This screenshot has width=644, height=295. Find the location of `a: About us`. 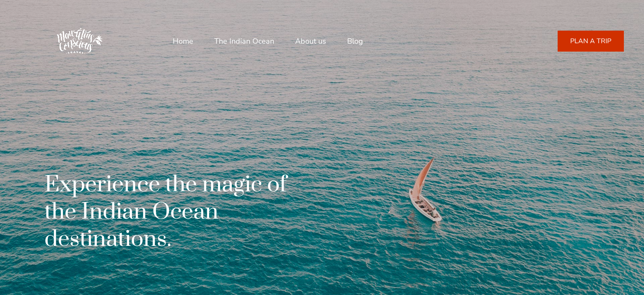

a: About us is located at coordinates (311, 41).